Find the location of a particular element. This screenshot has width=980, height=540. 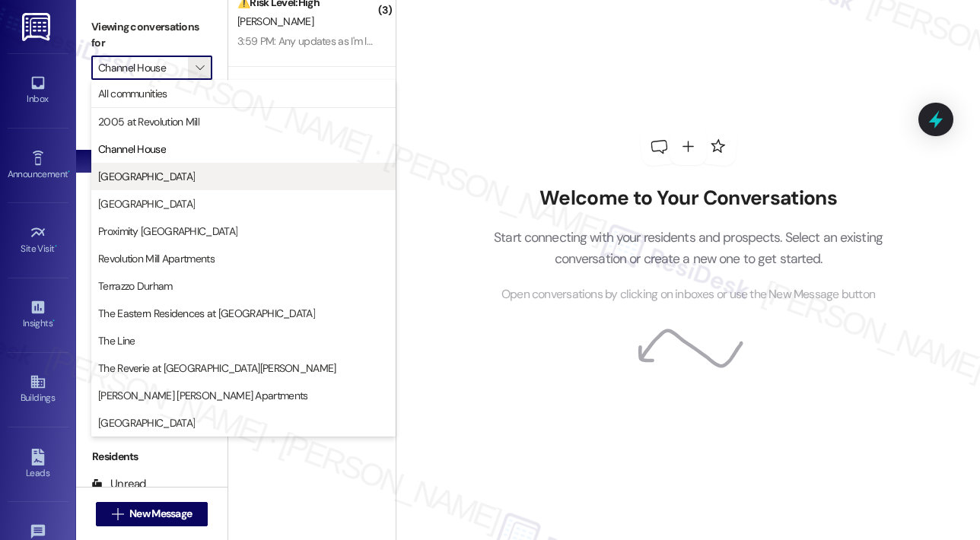

button: New Message is located at coordinates (152, 514).